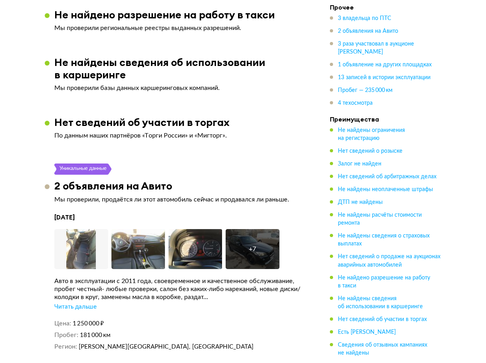  What do you see at coordinates (386, 189) in the screenshot?
I see `span: Не найдены неоплаченные штрафы` at bounding box center [386, 189].